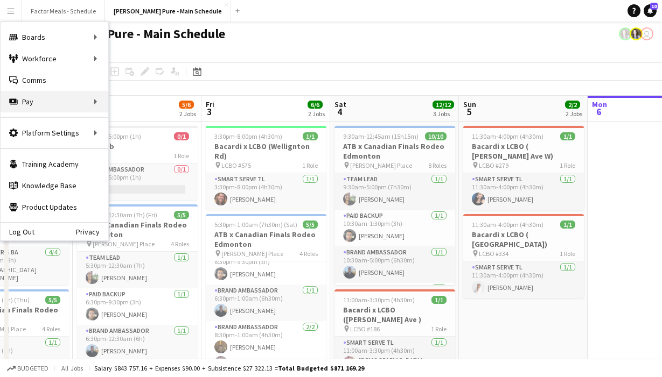 The height and width of the screenshot is (377, 662). I want to click on span: 4:00pm-5:00pm (1h), so click(113, 136).